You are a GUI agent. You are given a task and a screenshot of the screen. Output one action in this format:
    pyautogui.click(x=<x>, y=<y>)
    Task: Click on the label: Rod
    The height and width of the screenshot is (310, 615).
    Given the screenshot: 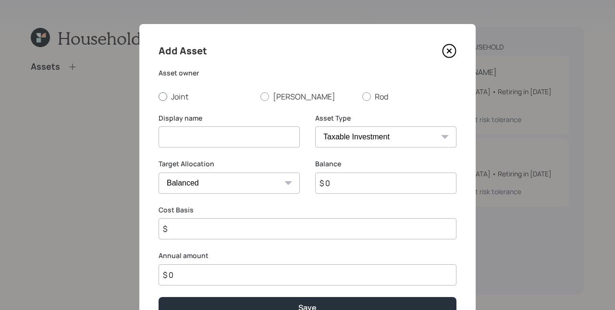 What is the action you would take?
    pyautogui.click(x=410, y=97)
    